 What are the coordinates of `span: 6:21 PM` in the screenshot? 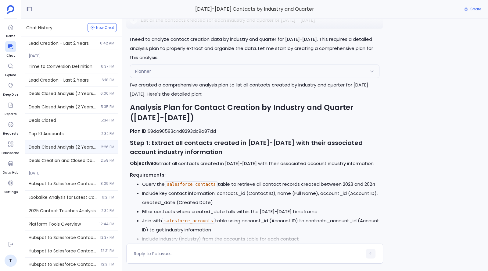 It's located at (108, 198).